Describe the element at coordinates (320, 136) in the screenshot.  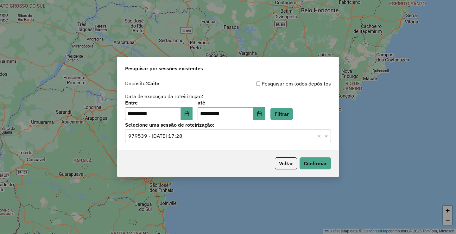
I see `span: Clear all` at that location.